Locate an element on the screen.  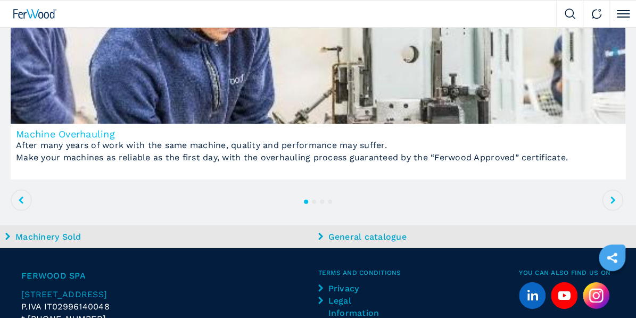
h5: Machine Overhauling is located at coordinates (318, 134).